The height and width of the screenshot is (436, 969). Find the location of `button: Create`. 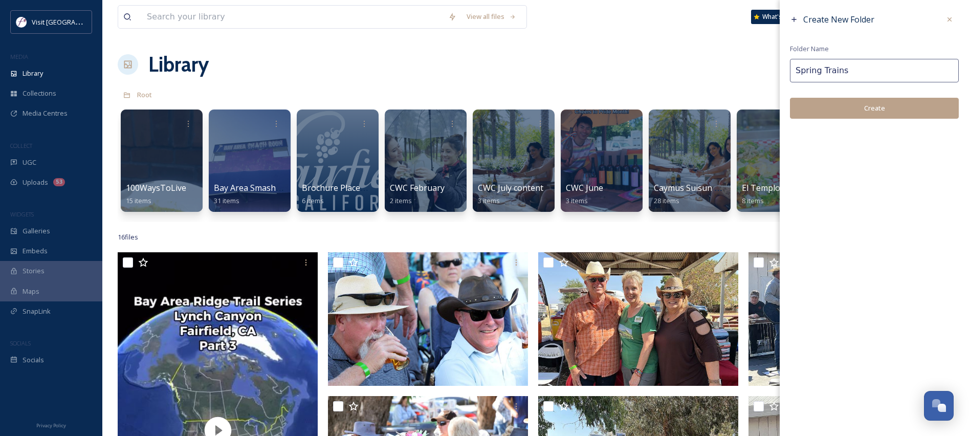

button: Create is located at coordinates (875, 108).